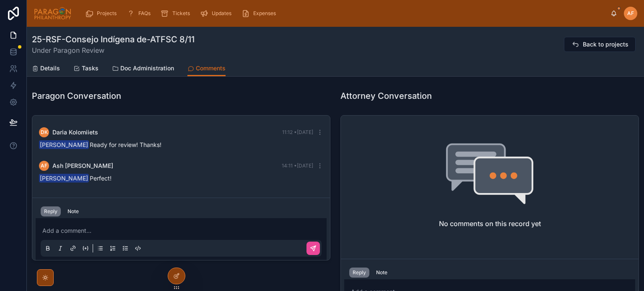  I want to click on span: DK, so click(44, 133).